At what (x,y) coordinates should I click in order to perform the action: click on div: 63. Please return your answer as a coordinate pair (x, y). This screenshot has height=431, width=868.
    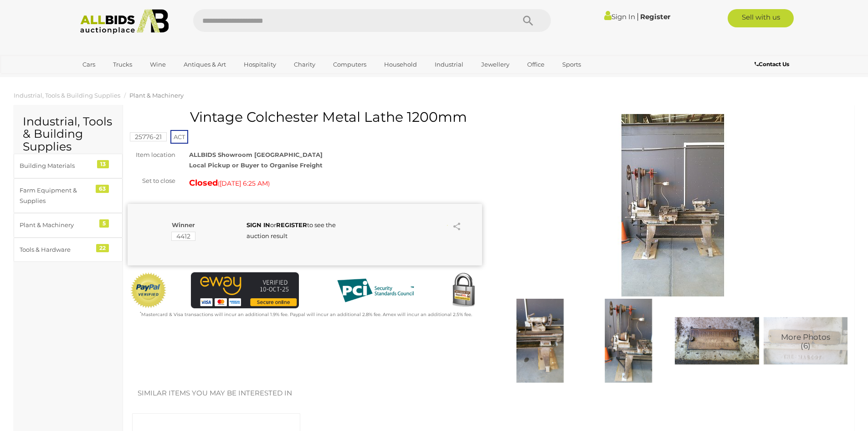
    Looking at the image, I should click on (102, 189).